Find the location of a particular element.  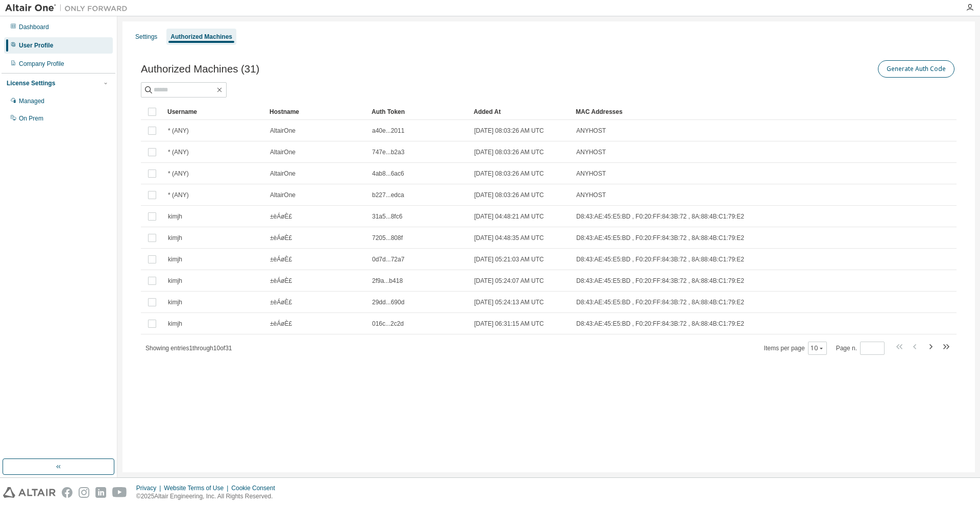

p: © 2025 Altair Engineering, Inc. All Rights Reserved. is located at coordinates (209, 496).